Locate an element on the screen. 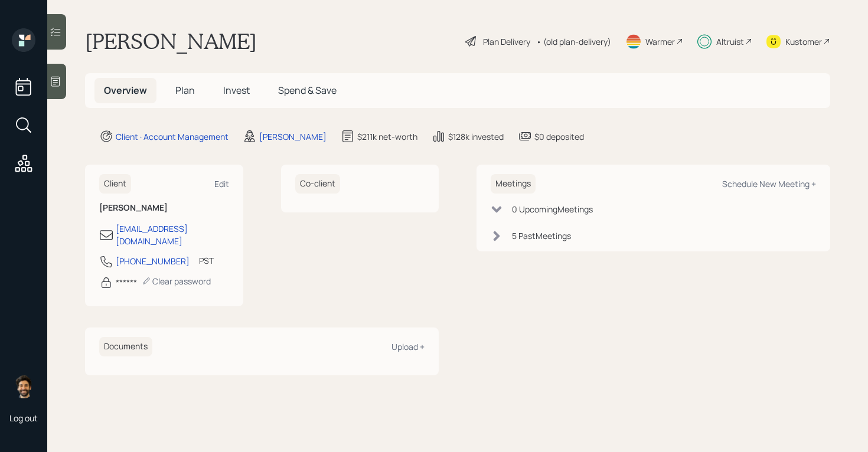 This screenshot has height=452, width=868. div: Schedule New Meeting + is located at coordinates (769, 184).